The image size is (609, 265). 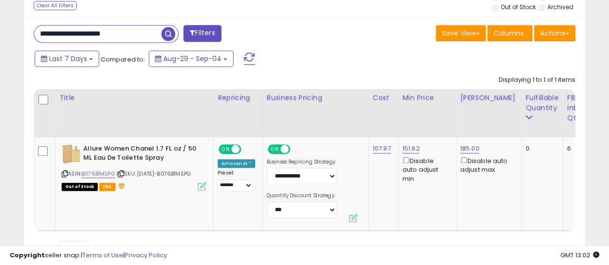 What do you see at coordinates (238, 98) in the screenshot?
I see `div: Repricing` at bounding box center [238, 98].